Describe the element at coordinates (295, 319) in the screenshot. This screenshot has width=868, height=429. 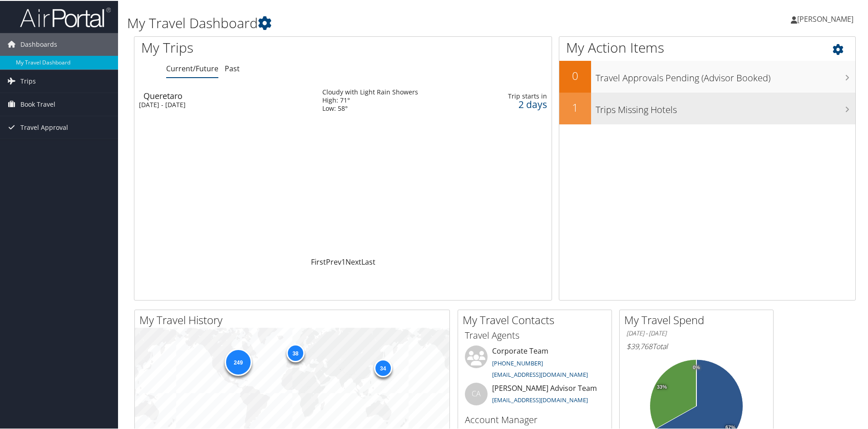
I see `h2: My Travel History` at that location.